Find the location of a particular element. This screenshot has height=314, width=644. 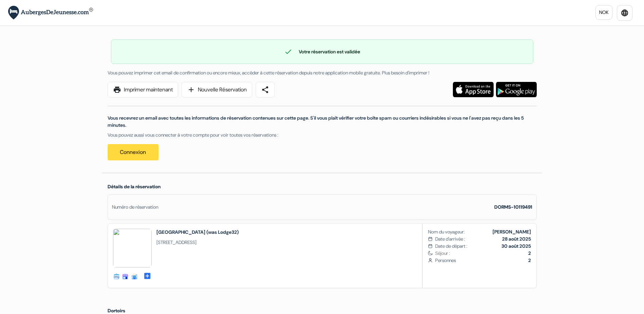

a: NOK is located at coordinates (604, 12).